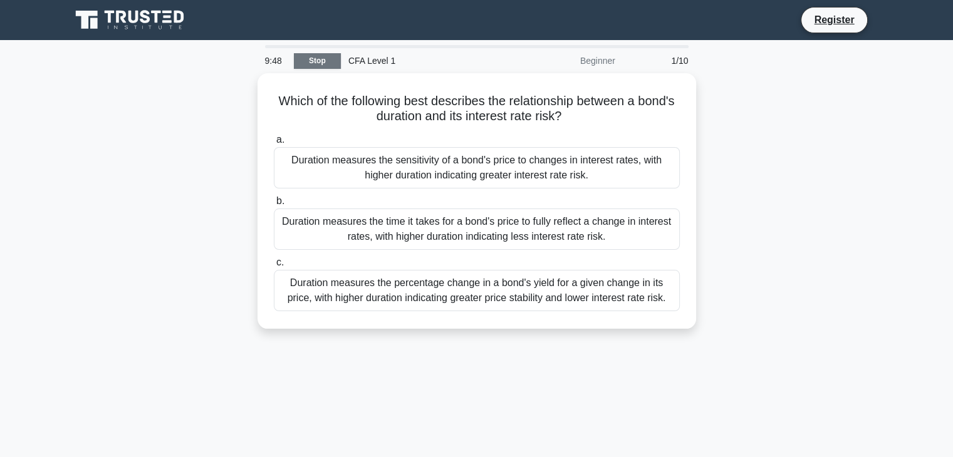  What do you see at coordinates (280, 262) in the screenshot?
I see `span: c.` at bounding box center [280, 262].